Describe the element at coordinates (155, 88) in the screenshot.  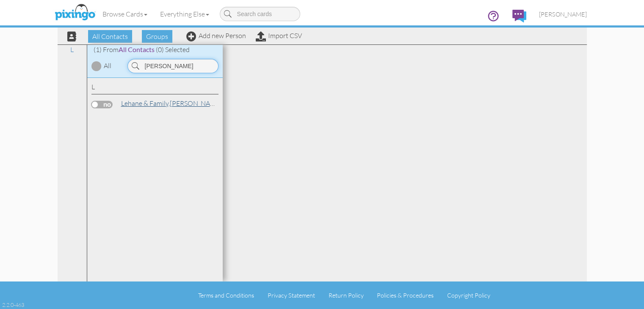
I see `div: L` at that location.